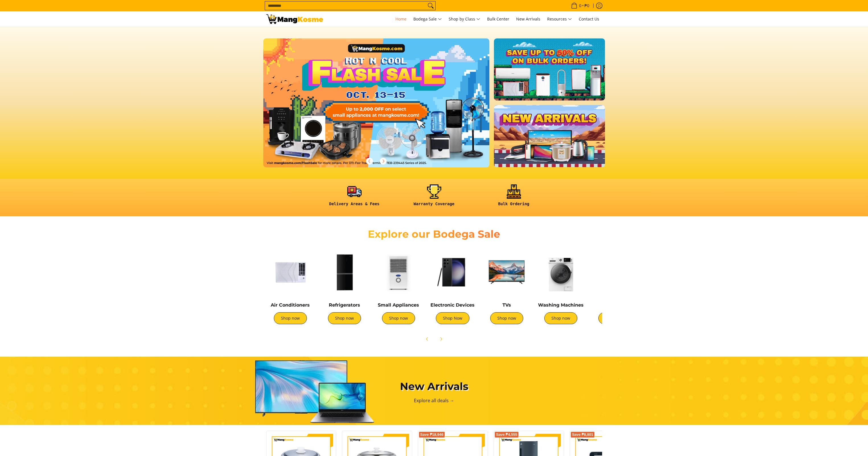 This screenshot has width=868, height=456. What do you see at coordinates (465, 19) in the screenshot?
I see `a: Shop by Class` at bounding box center [465, 19].